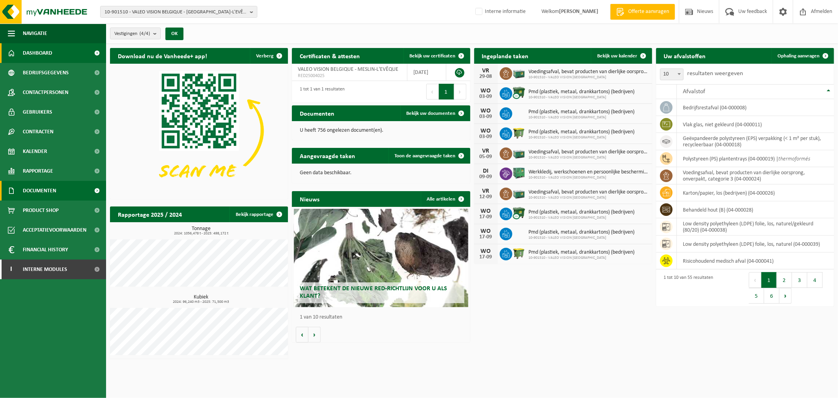 Image resolution: width=838 pixels, height=398 pixels. Describe the element at coordinates (716, 73) in the screenshot. I see `label: resultaten weergeven` at that location.